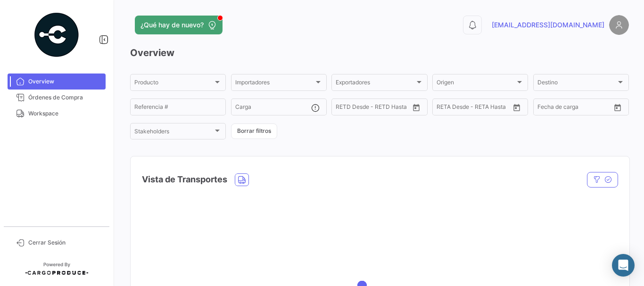 The image size is (644, 286). What do you see at coordinates (174, 84) in the screenshot?
I see `span: Producto` at bounding box center [174, 84].